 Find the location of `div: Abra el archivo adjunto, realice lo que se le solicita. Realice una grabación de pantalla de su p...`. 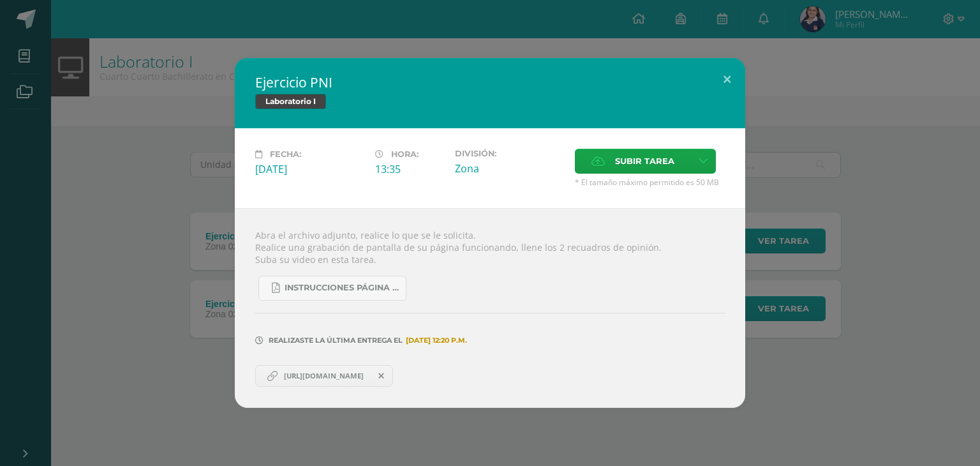

div: Abra el archivo adjunto, realice lo que se le solicita. Realice una grabación de pantalla de su p... is located at coordinates (490, 307).